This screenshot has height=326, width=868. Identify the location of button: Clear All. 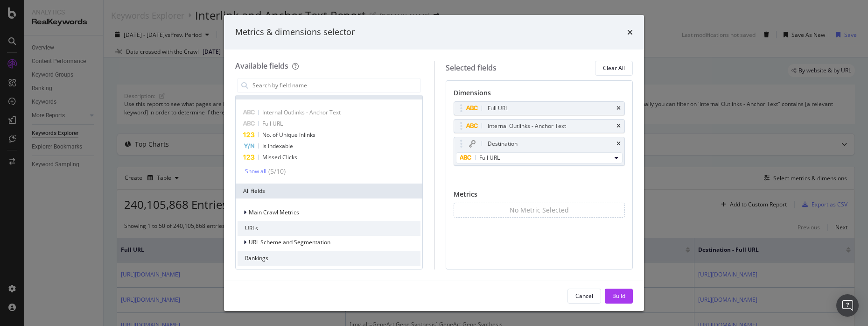
(614, 68).